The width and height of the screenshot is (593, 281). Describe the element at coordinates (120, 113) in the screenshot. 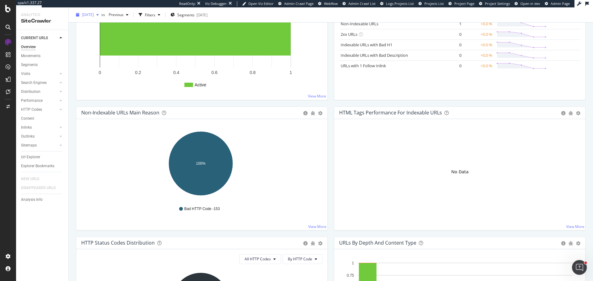

I see `div: Non-Indexable URLs Main Reason` at that location.